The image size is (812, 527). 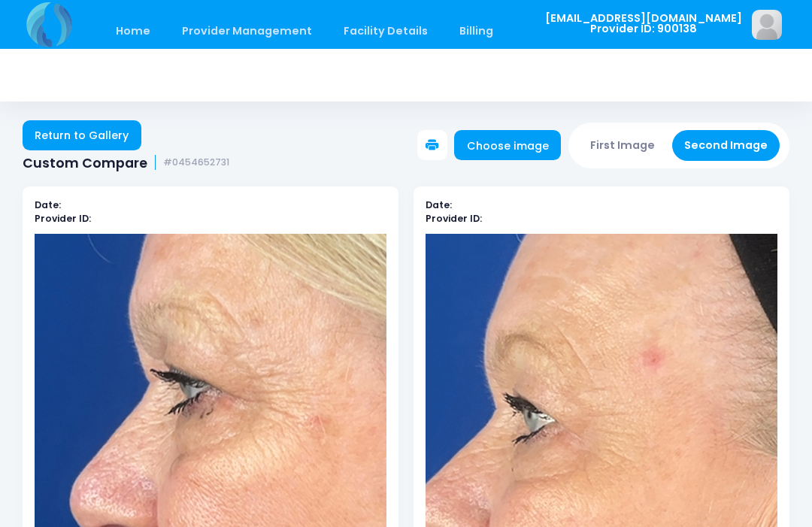 I want to click on button: First Image, so click(x=622, y=145).